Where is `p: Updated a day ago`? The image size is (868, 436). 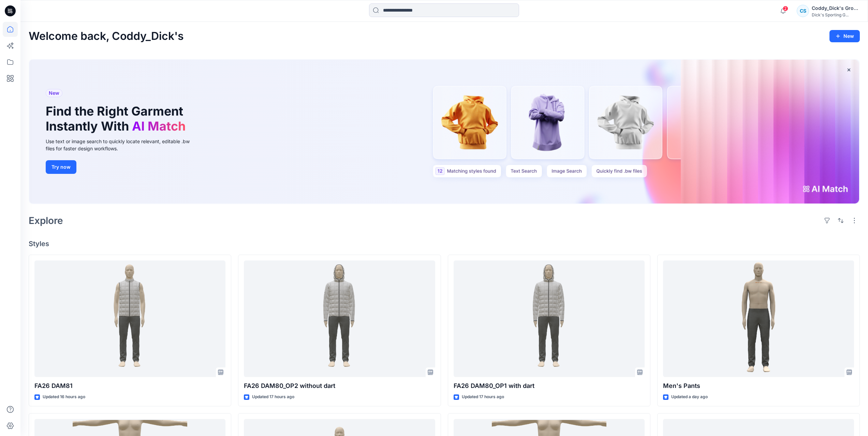
p: Updated a day ago is located at coordinates (689, 397).